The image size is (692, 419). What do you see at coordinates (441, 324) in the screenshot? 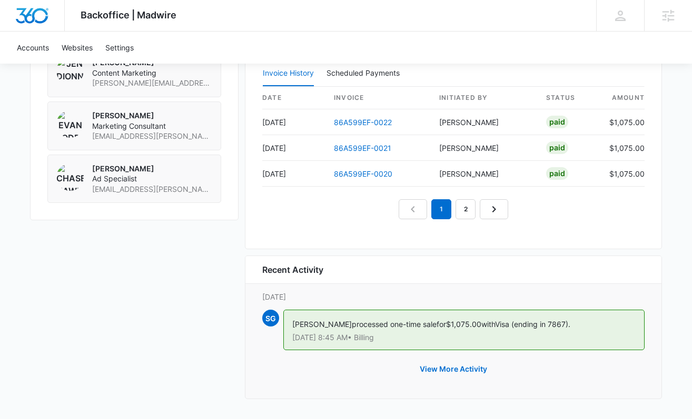
I see `span: for` at bounding box center [441, 324].